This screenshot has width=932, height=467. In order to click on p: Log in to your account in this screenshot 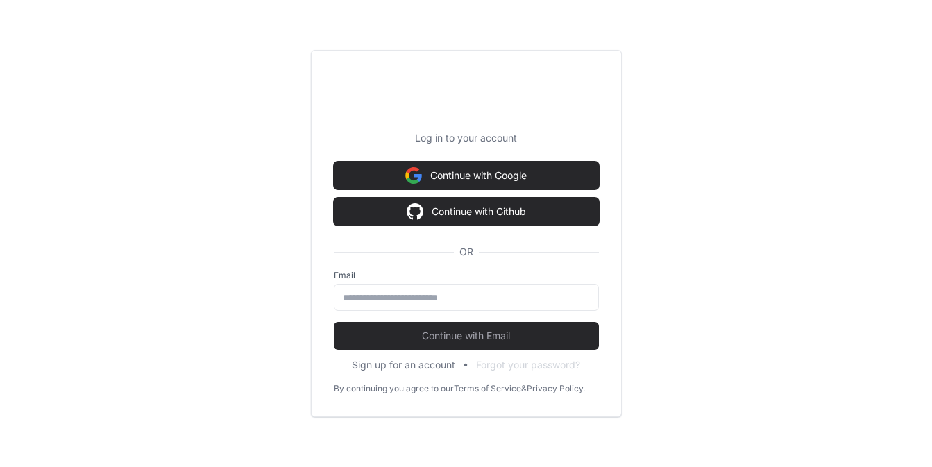, I will do `click(466, 138)`.